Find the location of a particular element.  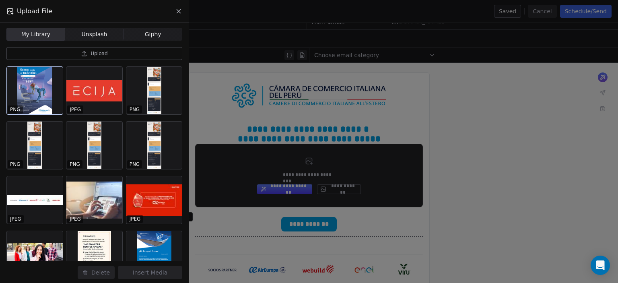

span: Upload is located at coordinates (99, 53).